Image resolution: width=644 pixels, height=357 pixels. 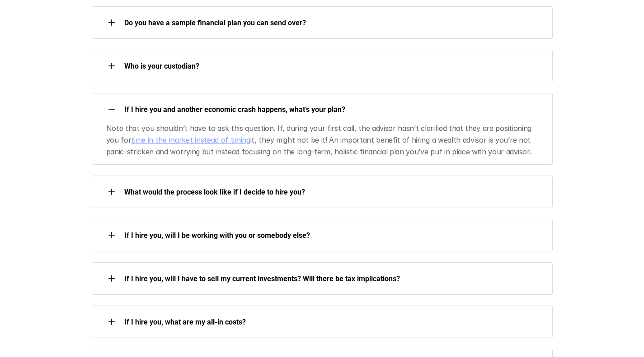 What do you see at coordinates (324, 140) in the screenshot?
I see `p: Note that you shouldn’t have to ask this question. If, during your first call, the advisor hasn’t...` at bounding box center [324, 140].